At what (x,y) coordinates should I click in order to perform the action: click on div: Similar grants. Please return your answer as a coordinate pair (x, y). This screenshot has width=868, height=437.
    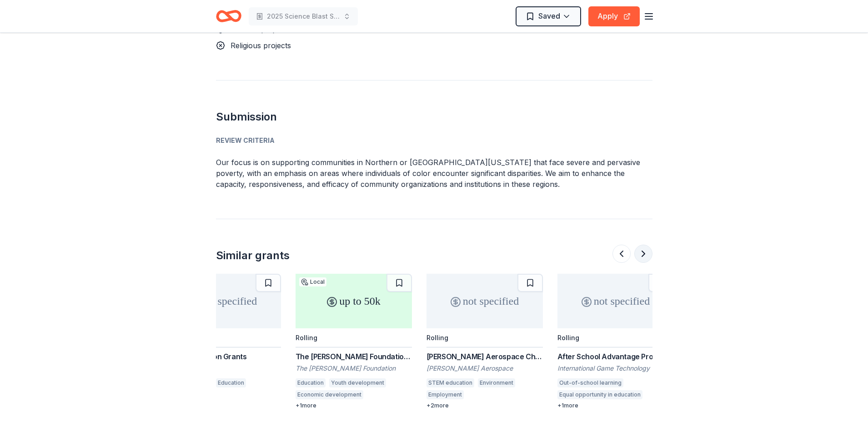
    Looking at the image, I should click on (253, 255).